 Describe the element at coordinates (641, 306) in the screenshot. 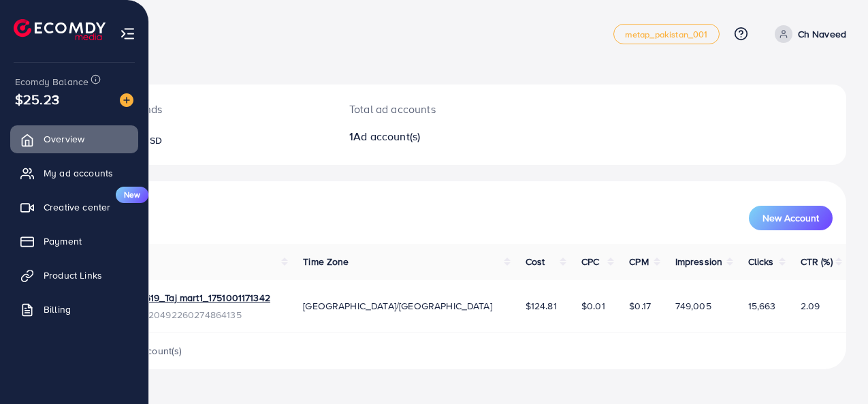

I see `span: $0.17` at that location.